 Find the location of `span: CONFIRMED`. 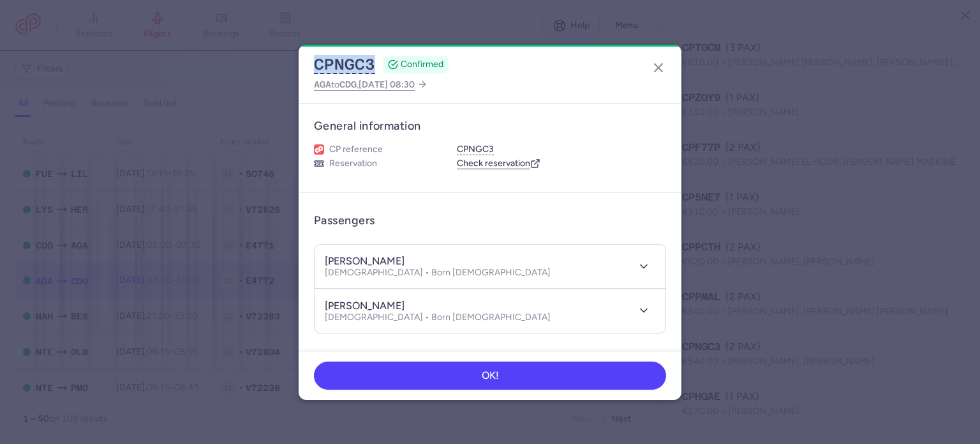

span: CONFIRMED is located at coordinates (422, 65).